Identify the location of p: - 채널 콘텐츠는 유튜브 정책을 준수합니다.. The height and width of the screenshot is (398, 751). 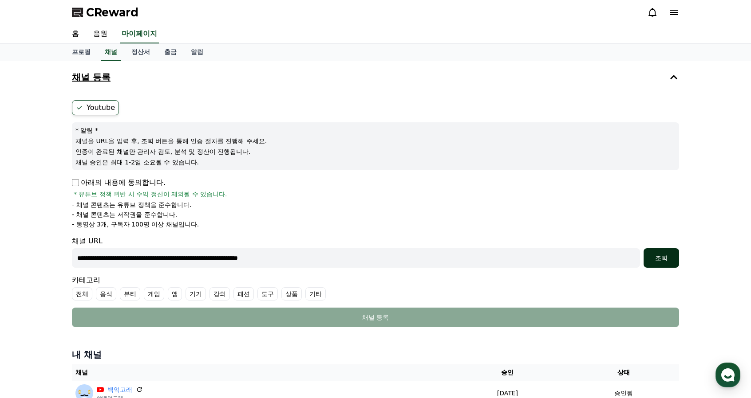
(132, 205).